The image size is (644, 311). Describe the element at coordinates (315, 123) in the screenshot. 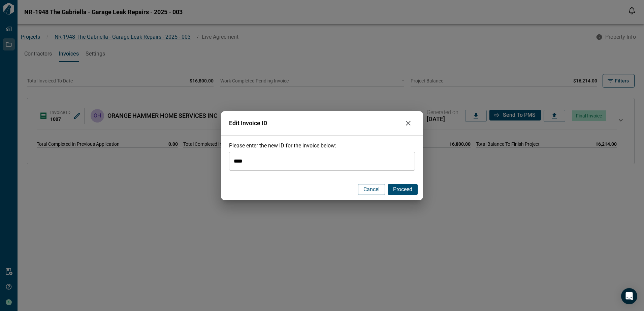

I see `span: Edit Invoice ID` at that location.